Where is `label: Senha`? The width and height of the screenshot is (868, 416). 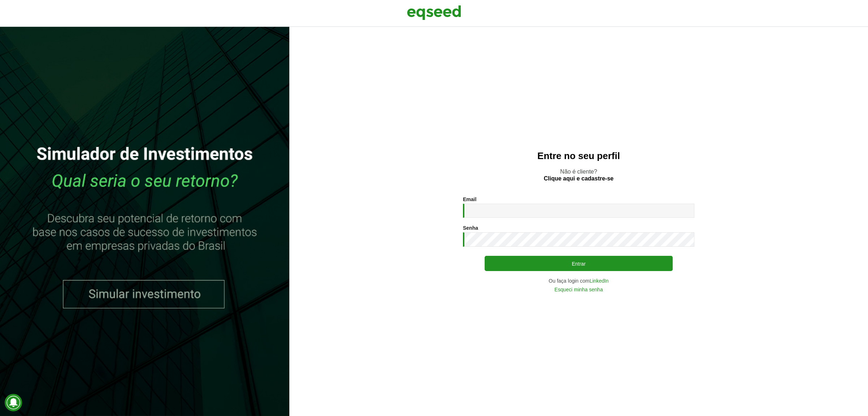
label: Senha is located at coordinates (471, 228).